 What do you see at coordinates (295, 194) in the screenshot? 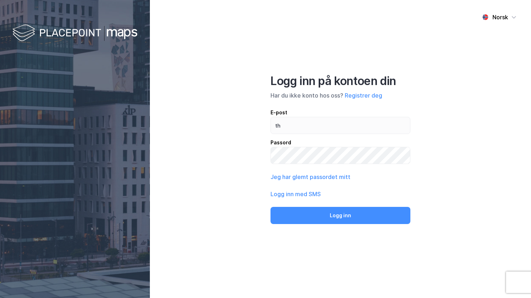
I see `button: Logg inn med SMS` at bounding box center [295, 194].